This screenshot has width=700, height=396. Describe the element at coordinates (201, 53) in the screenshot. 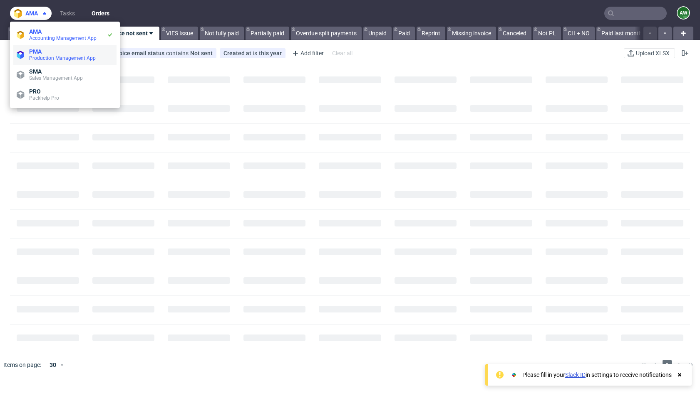

I see `div: Not sent` at that location.